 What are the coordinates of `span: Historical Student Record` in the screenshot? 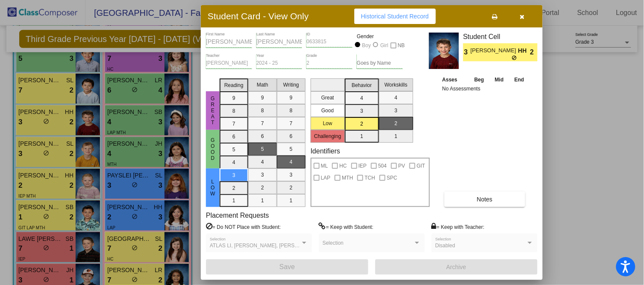 It's located at (395, 16).